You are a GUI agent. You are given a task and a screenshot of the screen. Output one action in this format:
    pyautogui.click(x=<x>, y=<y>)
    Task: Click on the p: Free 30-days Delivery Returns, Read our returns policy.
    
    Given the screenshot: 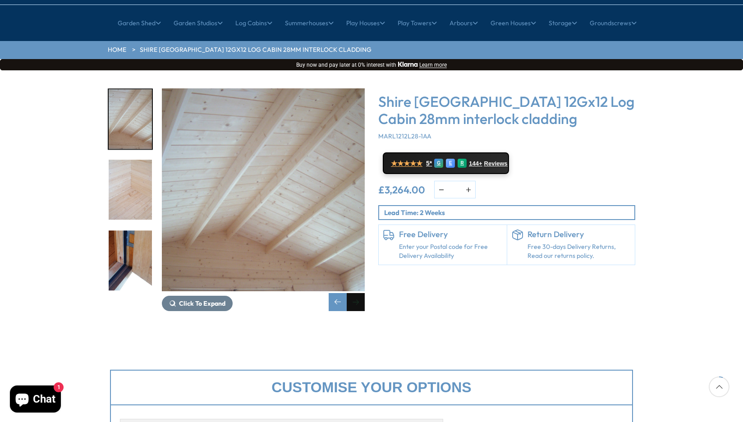 What is the action you would take?
    pyautogui.click(x=579, y=251)
    